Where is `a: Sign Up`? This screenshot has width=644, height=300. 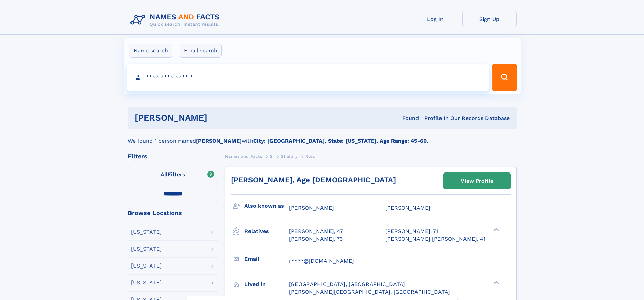 a: Sign Up is located at coordinates (490, 19).